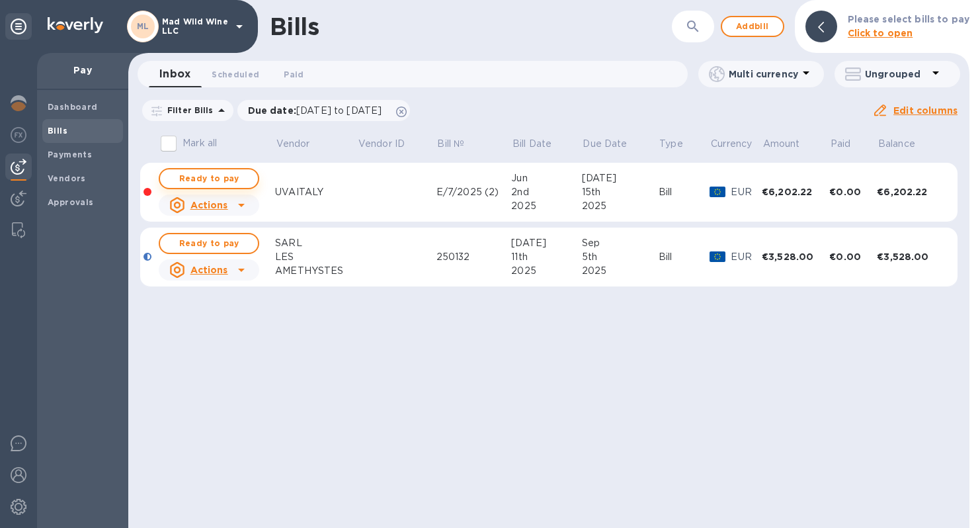 The image size is (980, 528). Describe the element at coordinates (293, 144) in the screenshot. I see `p: Vendor` at that location.